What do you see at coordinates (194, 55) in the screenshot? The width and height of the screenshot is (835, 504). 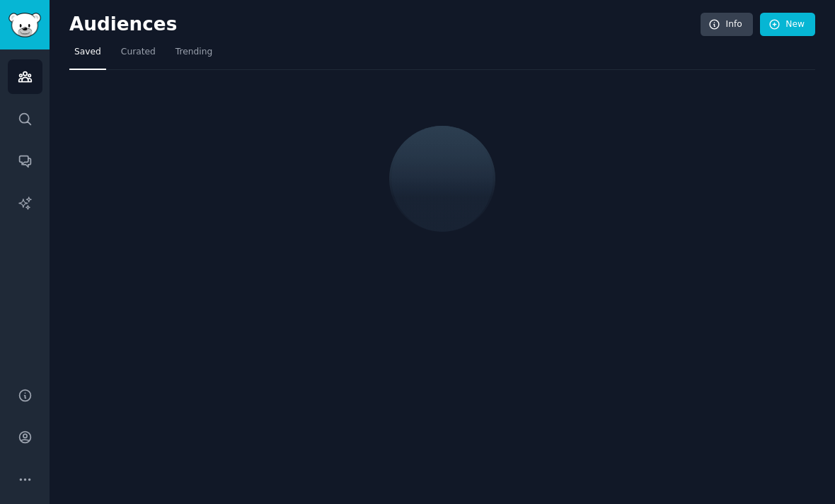 I see `a: Trending` at bounding box center [194, 55].